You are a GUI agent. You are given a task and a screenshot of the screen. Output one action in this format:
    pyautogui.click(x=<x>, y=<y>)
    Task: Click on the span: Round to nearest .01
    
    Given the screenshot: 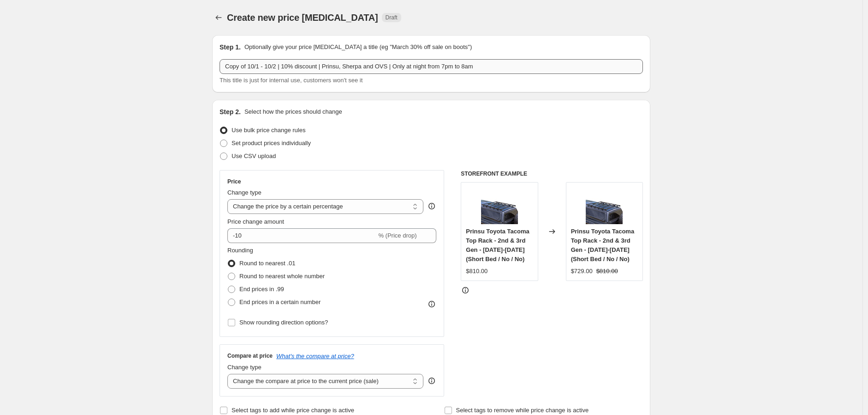 What is the action you would take?
    pyautogui.click(x=267, y=262)
    